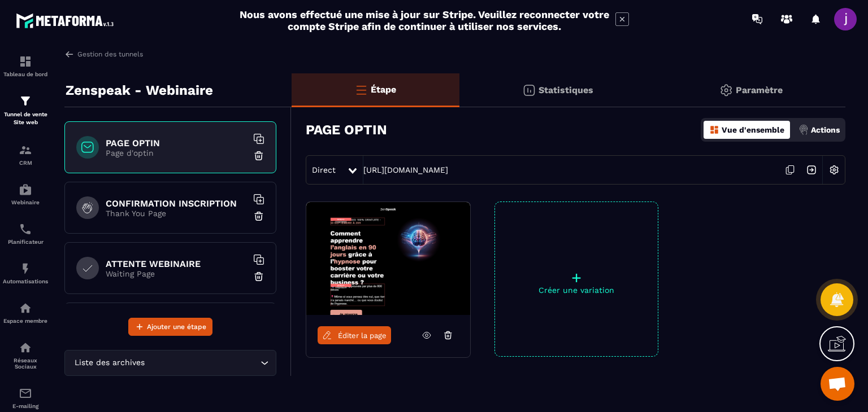  I want to click on h6: ATTENTE WEBINAIRE, so click(176, 264).